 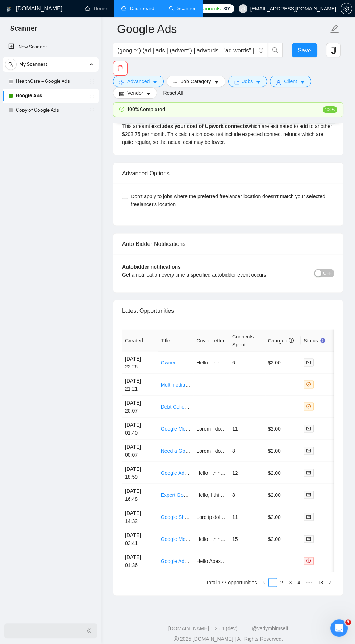 What do you see at coordinates (197, 517) in the screenshot?
I see `a: Google Shop Setup &amp; Lead` at bounding box center [197, 517].